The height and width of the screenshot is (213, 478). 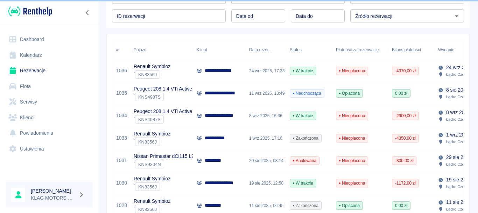 What do you see at coordinates (446, 50) in the screenshot?
I see `div: Wydanie` at bounding box center [446, 50].